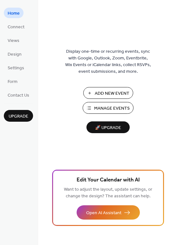  What do you see at coordinates (12, 82) in the screenshot?
I see `span: Form` at bounding box center [12, 82].